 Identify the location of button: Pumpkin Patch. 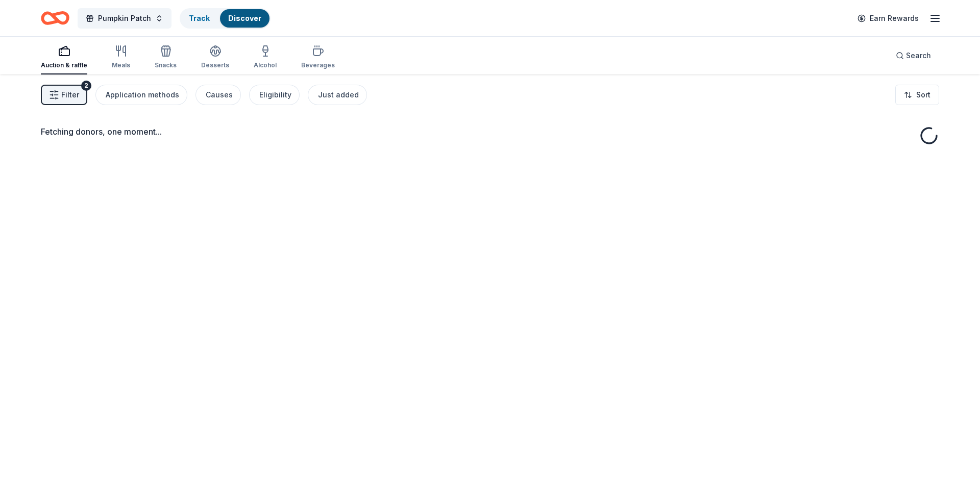
(125, 18).